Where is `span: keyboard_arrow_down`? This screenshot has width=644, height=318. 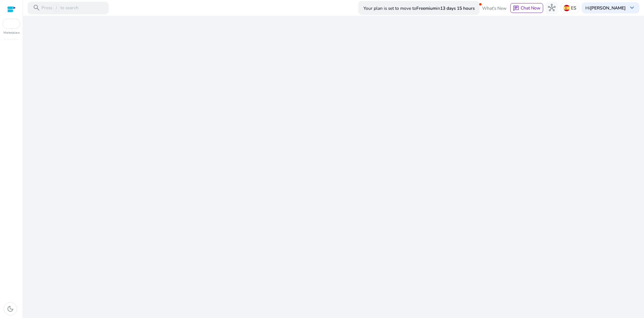
span: keyboard_arrow_down is located at coordinates (632, 8).